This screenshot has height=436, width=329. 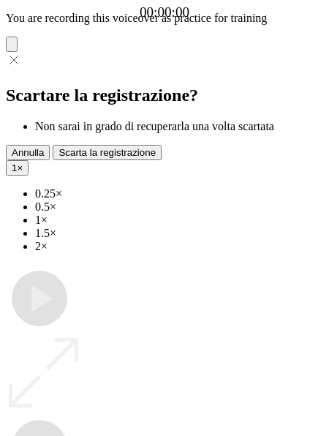 I want to click on button: Scarta la registrazione, so click(x=107, y=152).